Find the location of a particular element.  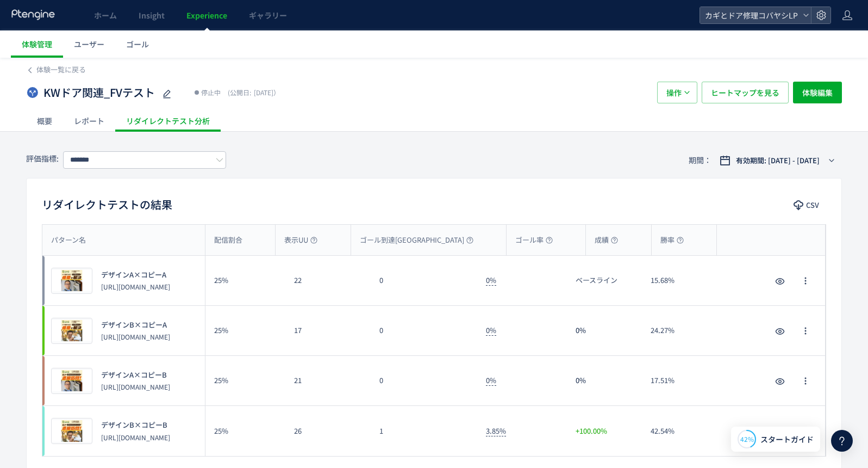

span: 体験管理 is located at coordinates (37, 44).